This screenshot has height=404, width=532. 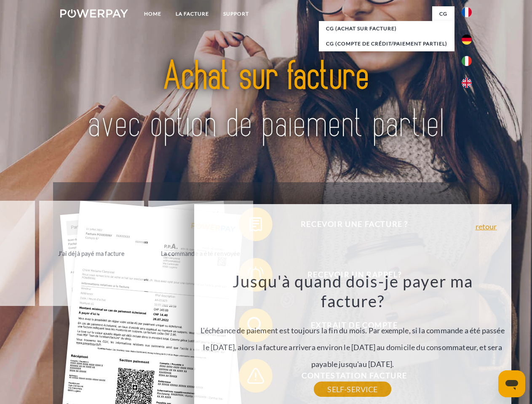 I want to click on a: Support, so click(x=236, y=14).